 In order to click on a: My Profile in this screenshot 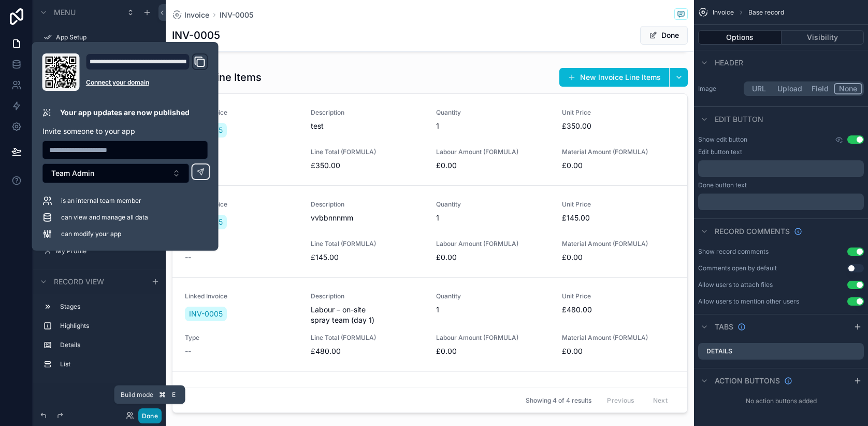, I will do `click(107, 251)`.